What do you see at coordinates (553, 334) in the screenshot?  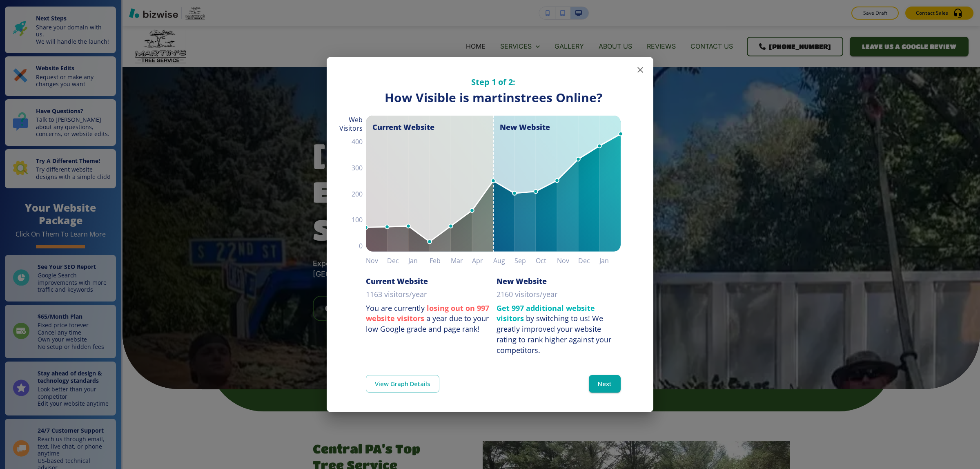 I see `div: We greatly improved your website rating to rank higher against your competitors.` at bounding box center [553, 334].